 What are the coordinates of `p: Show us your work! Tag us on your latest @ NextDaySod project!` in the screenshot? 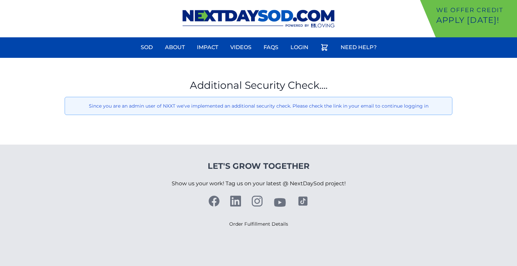 It's located at (259, 184).